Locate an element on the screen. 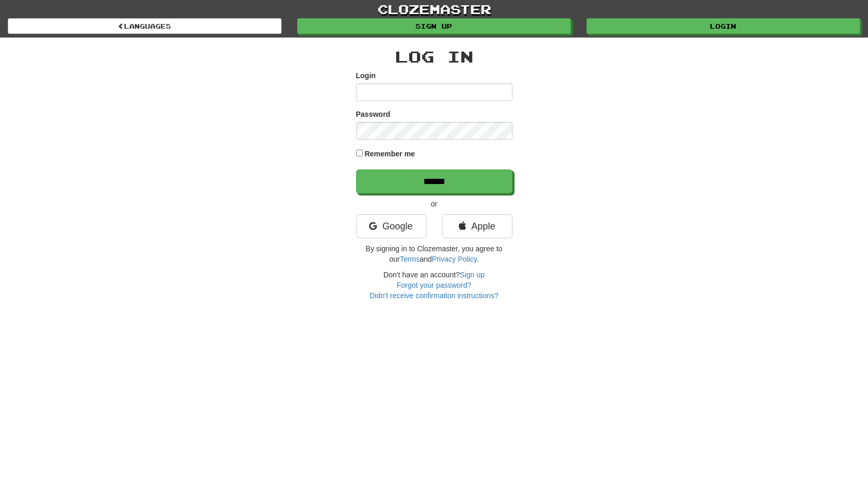 The height and width of the screenshot is (477, 868). a: Terms is located at coordinates (410, 259).